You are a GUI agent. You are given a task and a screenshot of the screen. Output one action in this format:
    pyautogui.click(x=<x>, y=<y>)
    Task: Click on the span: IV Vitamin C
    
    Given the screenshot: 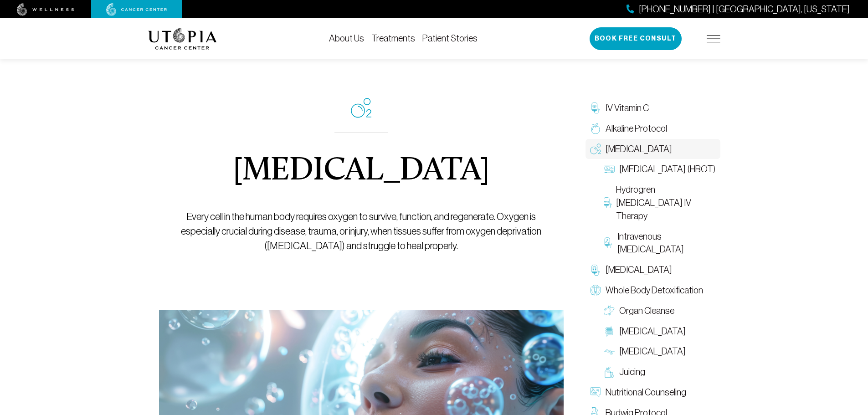 What is the action you would take?
    pyautogui.click(x=627, y=108)
    